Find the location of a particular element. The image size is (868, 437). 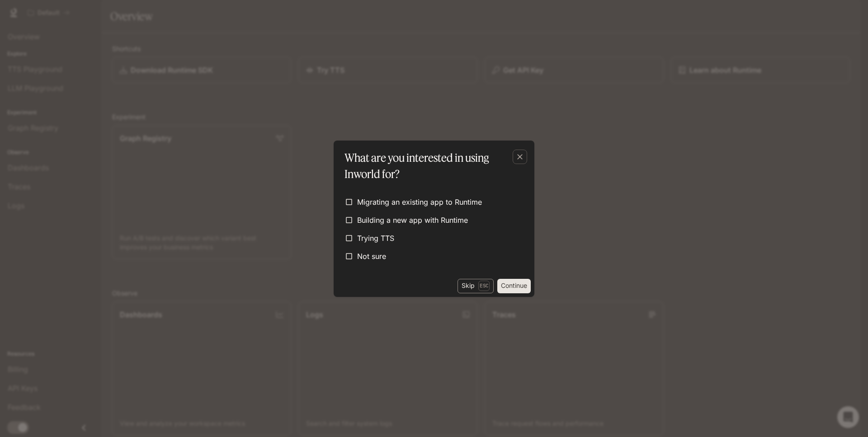

span: Migrating an existing app to Runtime is located at coordinates (420, 202).